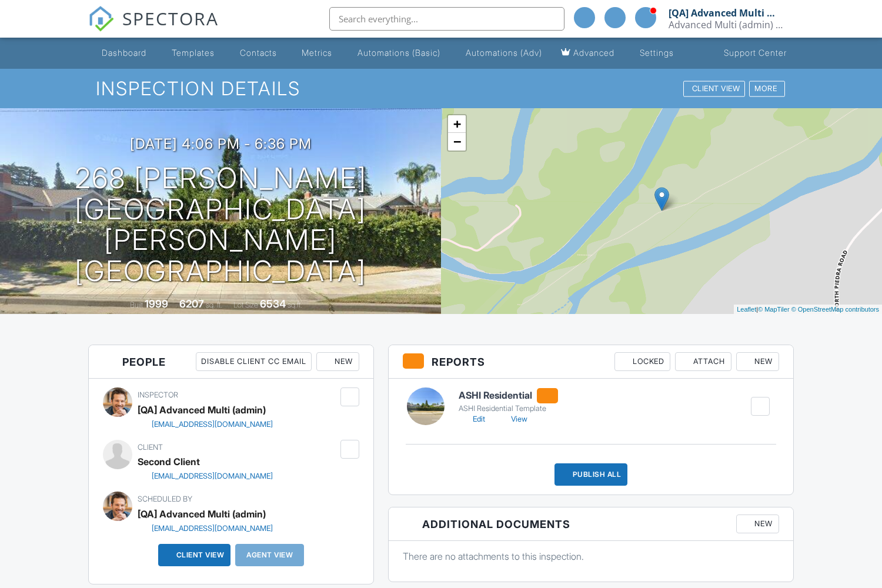  I want to click on span: Built, so click(137, 305).